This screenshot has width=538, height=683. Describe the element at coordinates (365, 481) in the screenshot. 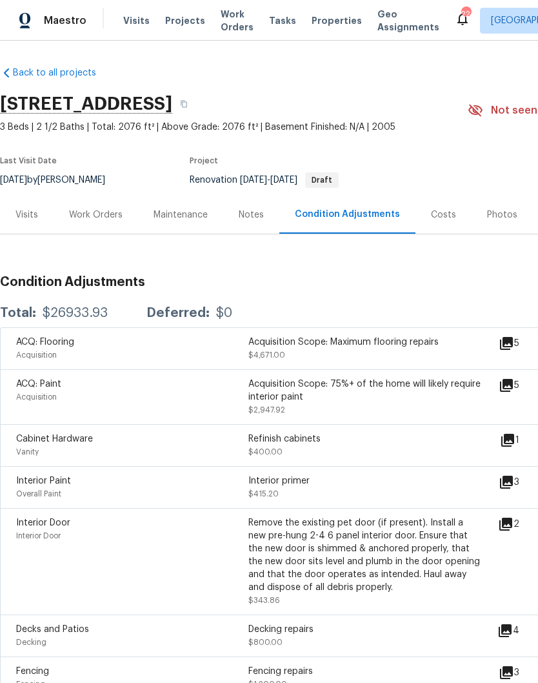

I see `div: Interior primer` at that location.